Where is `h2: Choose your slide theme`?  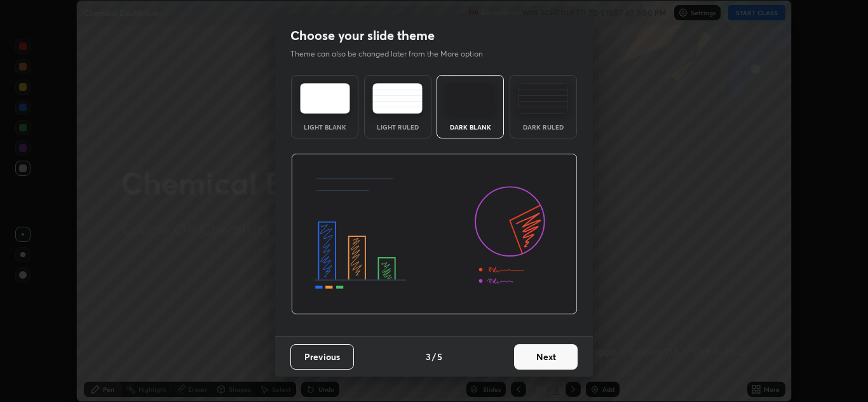 h2: Choose your slide theme is located at coordinates (362, 36).